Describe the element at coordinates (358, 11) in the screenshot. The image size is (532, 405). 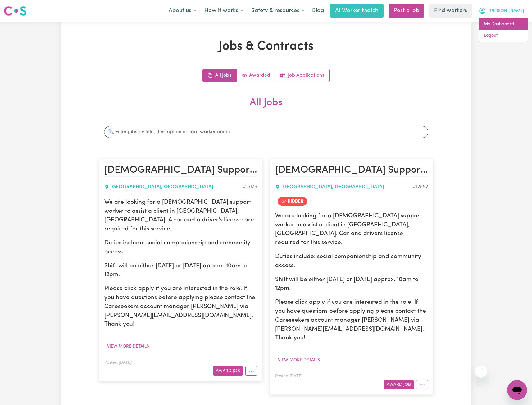
I see `a: AI Worker Match` at that location.